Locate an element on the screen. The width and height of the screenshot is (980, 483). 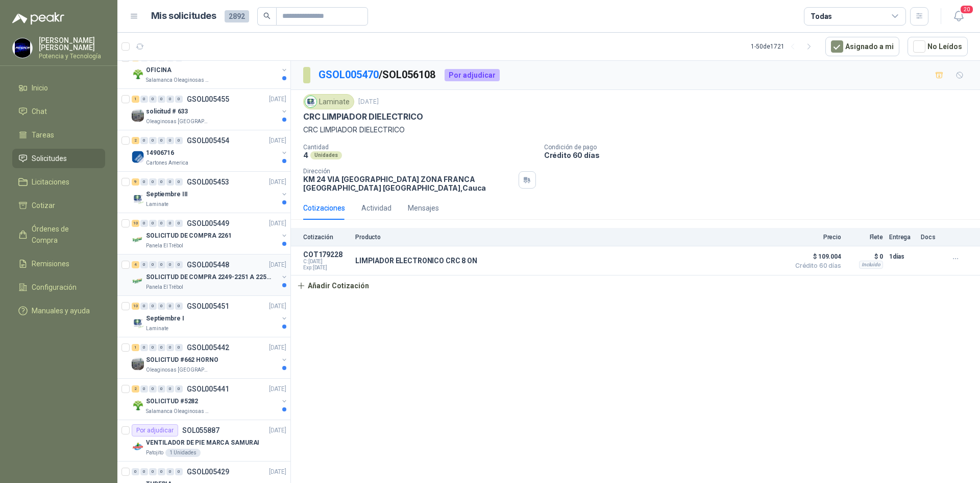
button: 20 is located at coordinates (958, 16).